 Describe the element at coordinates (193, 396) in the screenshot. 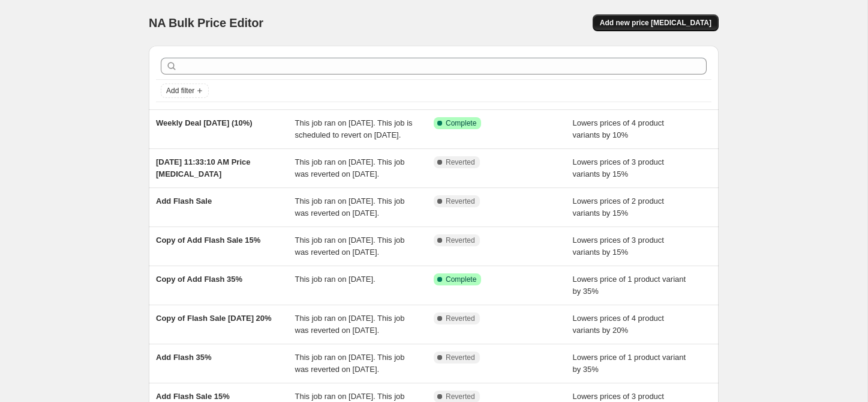

I see `span: Add Flash Sale 15%` at that location.